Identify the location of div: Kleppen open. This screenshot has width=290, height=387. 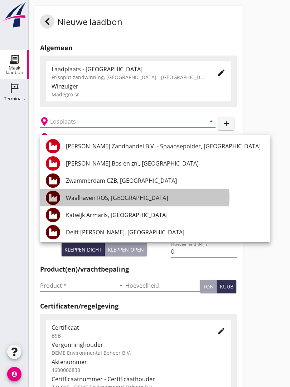
(126, 249).